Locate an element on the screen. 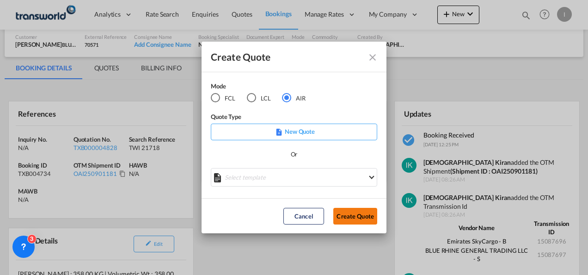 The image size is (588, 275). md-select: Select template is located at coordinates (294, 177).